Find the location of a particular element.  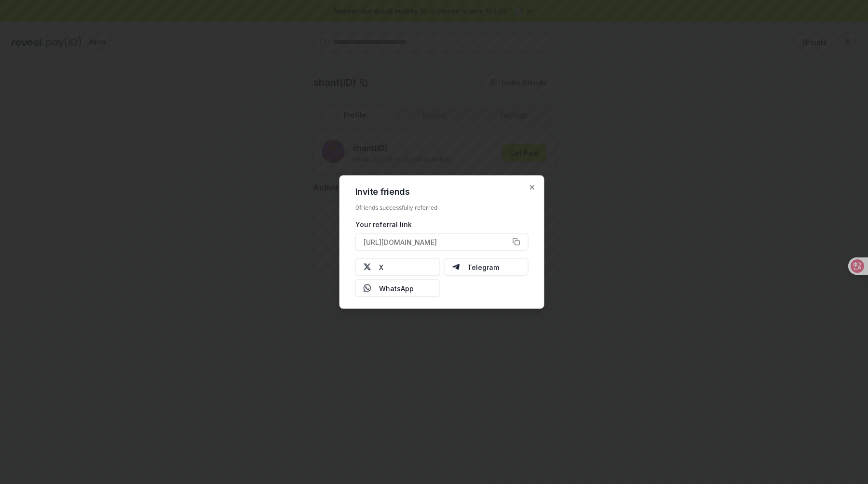

div: 0 friends successfully referred is located at coordinates (442, 208).